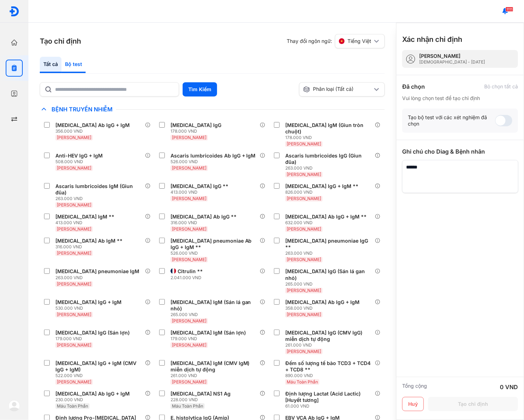 The width and height of the screenshot is (524, 420). Describe the element at coordinates (94, 131) in the screenshot. I see `div: 356.000 VND` at that location.